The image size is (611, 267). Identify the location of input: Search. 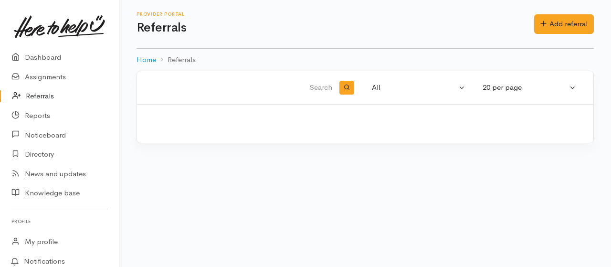
(241, 88).